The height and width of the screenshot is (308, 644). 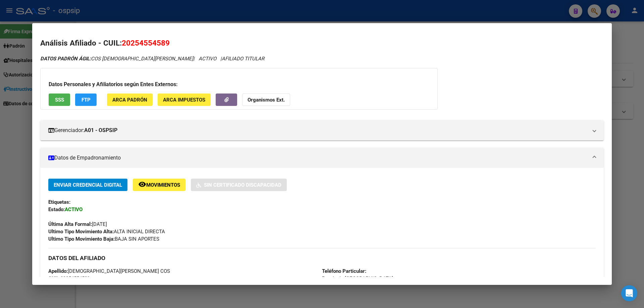 I want to click on mat-panel-title: Gerenciador:, so click(x=318, y=130).